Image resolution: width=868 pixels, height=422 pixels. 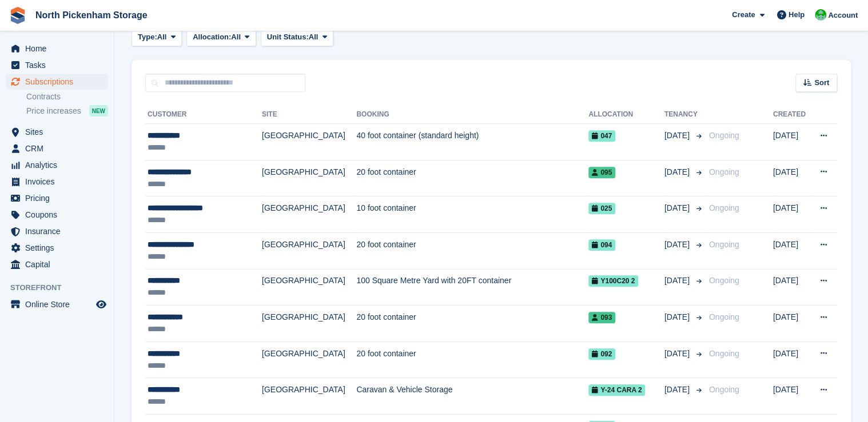 I want to click on td: 10 foot container, so click(x=472, y=215).